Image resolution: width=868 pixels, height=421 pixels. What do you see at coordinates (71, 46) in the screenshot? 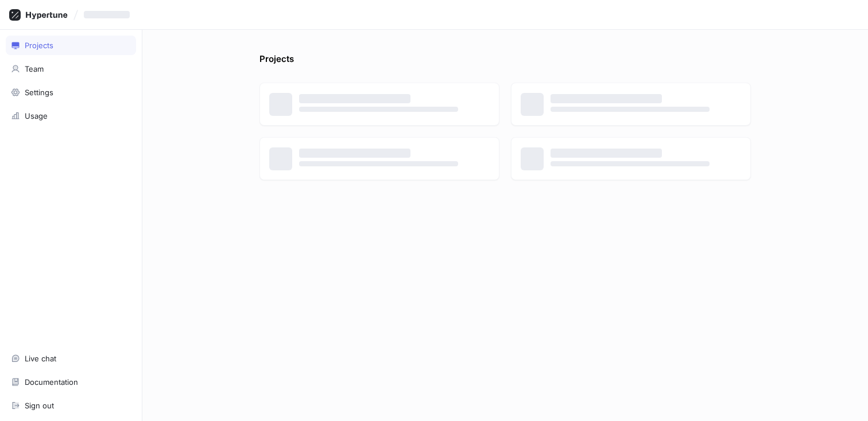
I see `a: Projects` at bounding box center [71, 46].